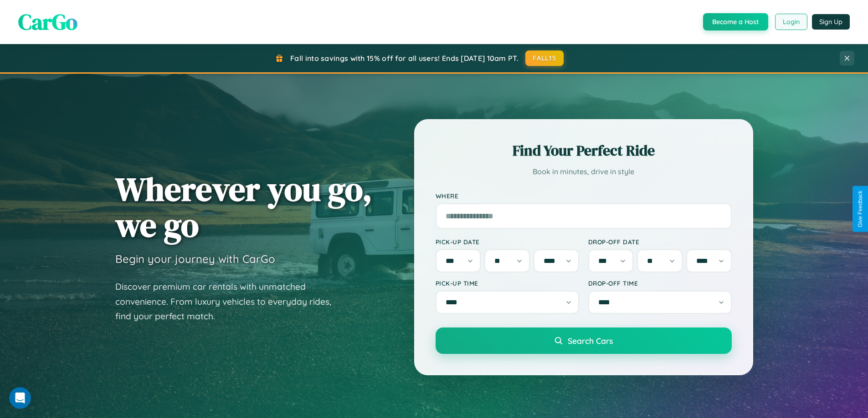 The height and width of the screenshot is (418, 868). I want to click on span: Search Cars, so click(590, 341).